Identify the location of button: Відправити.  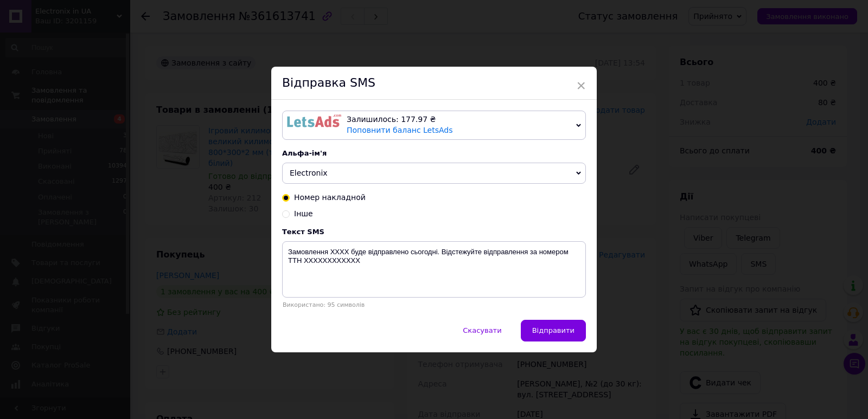
(553, 331).